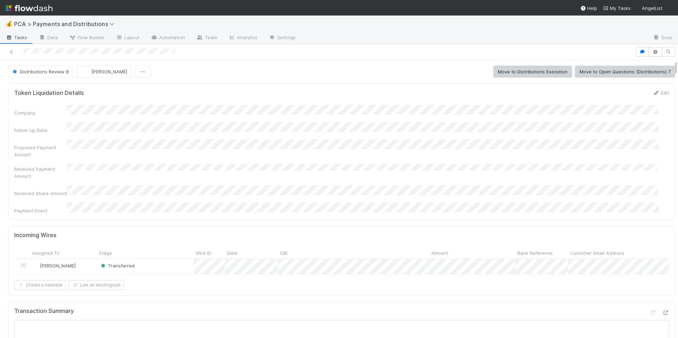  Describe the element at coordinates (41, 130) in the screenshot. I see `div: Follow Up Date` at that location.